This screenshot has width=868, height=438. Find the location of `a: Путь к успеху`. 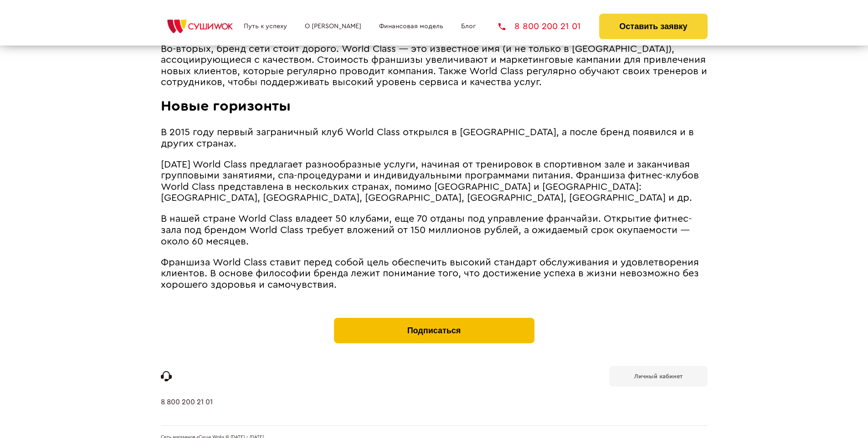

a: Путь к успеху is located at coordinates (265, 27).